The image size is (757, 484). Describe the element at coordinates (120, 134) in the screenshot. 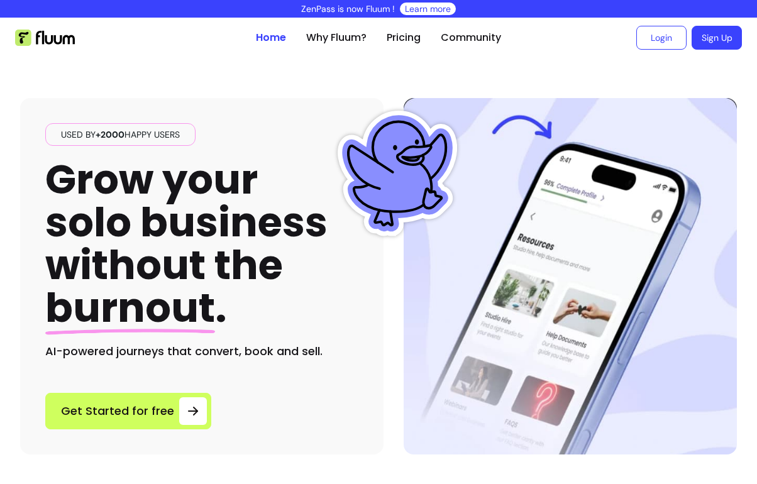

I see `span: Used by happy users` at that location.